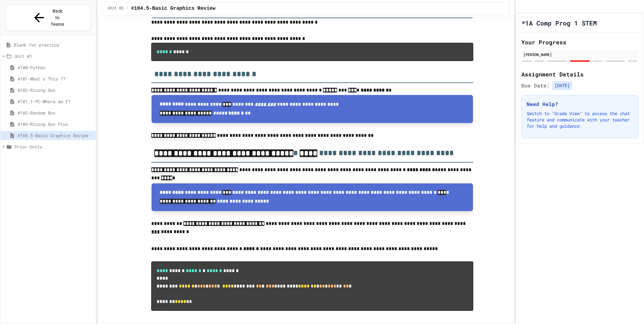 Image resolution: width=644 pixels, height=324 pixels. Describe the element at coordinates (580, 120) in the screenshot. I see `p: Switch to "Grade View" to access the chat feature and communicate with your teacher for help and ...` at that location.